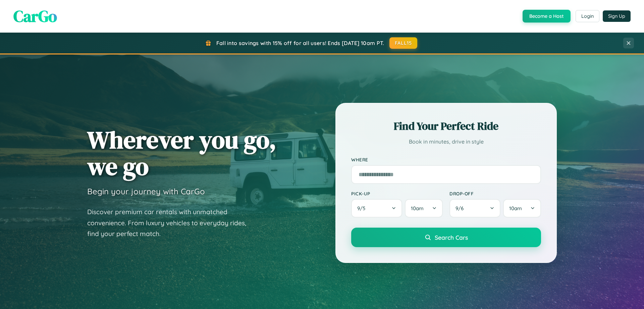 Image resolution: width=644 pixels, height=309 pixels. What do you see at coordinates (617, 16) in the screenshot?
I see `button: Sign Up` at bounding box center [617, 16].